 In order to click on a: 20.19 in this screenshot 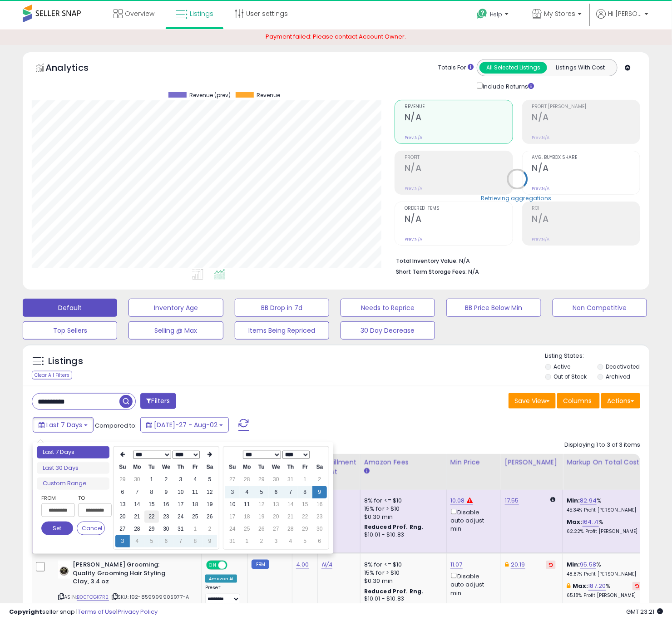, I will do `click(518, 565)`.